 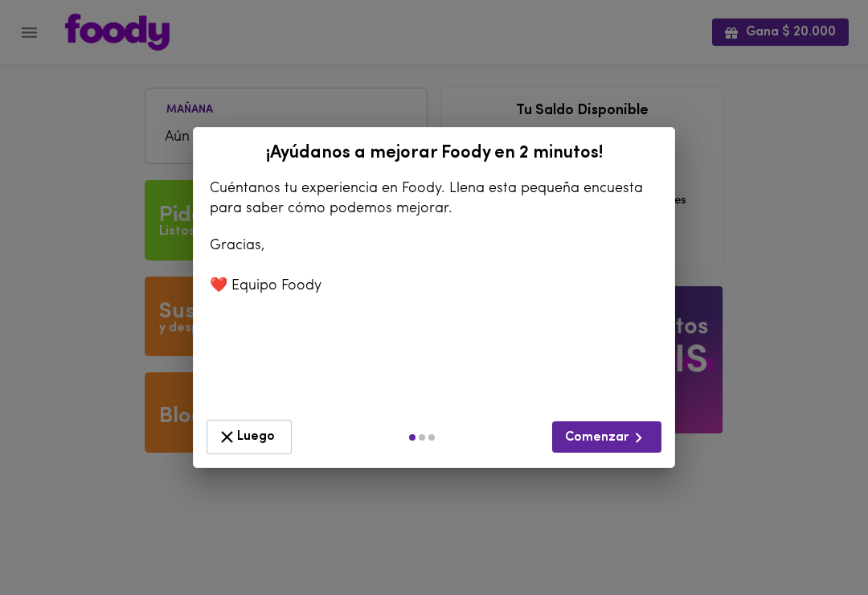 What do you see at coordinates (434, 266) in the screenshot?
I see `p: Gracias, ❤️ Equipo Foody` at bounding box center [434, 266].